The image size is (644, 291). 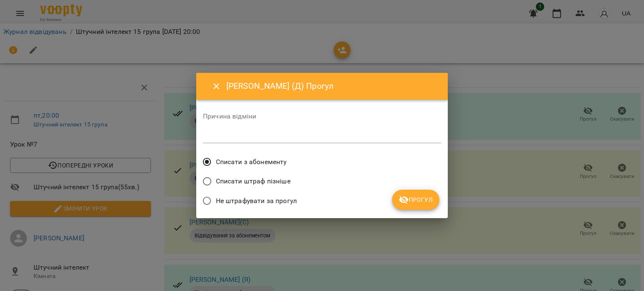 What do you see at coordinates (256, 201) in the screenshot?
I see `span: Не штрафувати за прогул` at bounding box center [256, 201].